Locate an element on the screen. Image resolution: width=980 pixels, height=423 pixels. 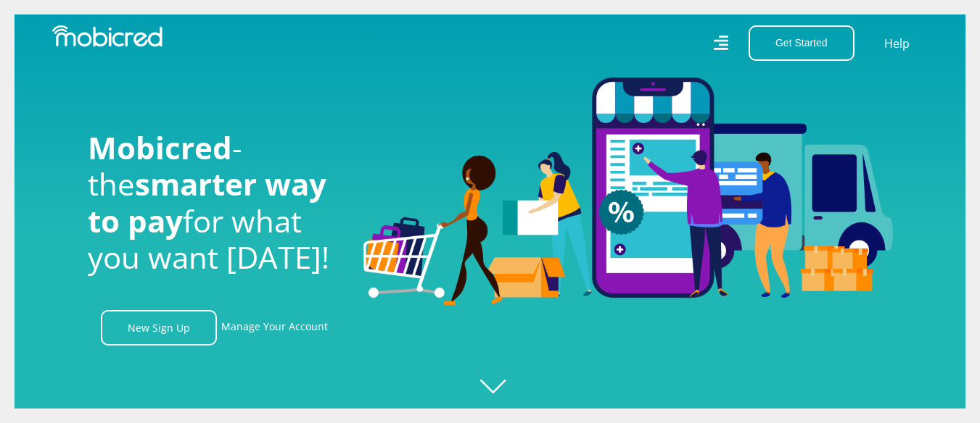
a: Help is located at coordinates (897, 43).